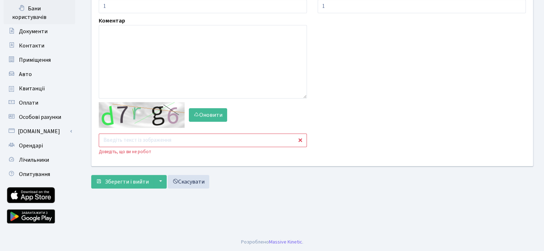 The height and width of the screenshot is (251, 544). What do you see at coordinates (39, 103) in the screenshot?
I see `a: Оплати` at bounding box center [39, 103].